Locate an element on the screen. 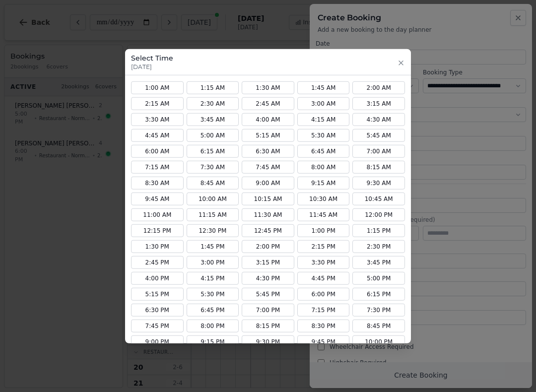 Image resolution: width=536 pixels, height=392 pixels. button: 4:15 AM is located at coordinates (324, 120).